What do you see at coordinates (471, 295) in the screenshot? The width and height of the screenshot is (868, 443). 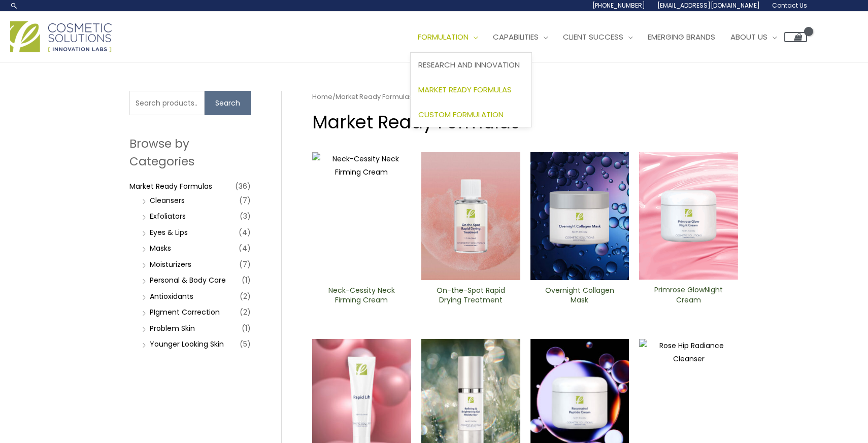 I see `h2: On-the-Spot ​Rapid Drying Treatment` at bounding box center [471, 295].